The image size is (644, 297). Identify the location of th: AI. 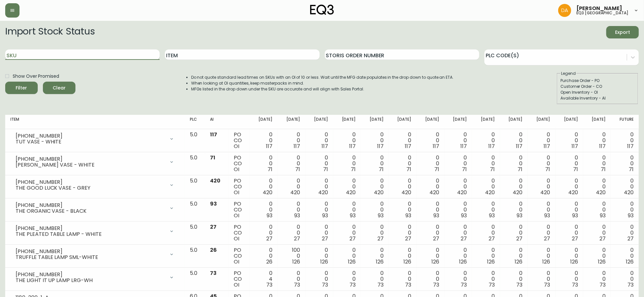
(217, 122).